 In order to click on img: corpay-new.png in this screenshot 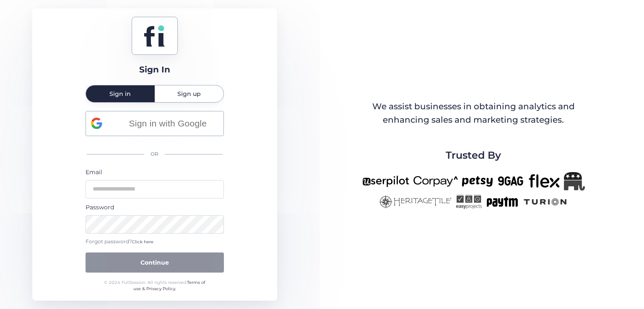, I will do `click(436, 181)`.